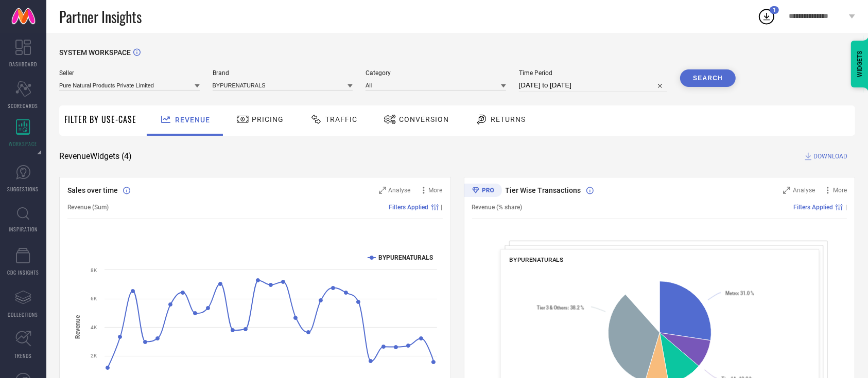 Image resolution: width=868 pixels, height=378 pixels. Describe the element at coordinates (435, 73) in the screenshot. I see `span: Category` at that location.